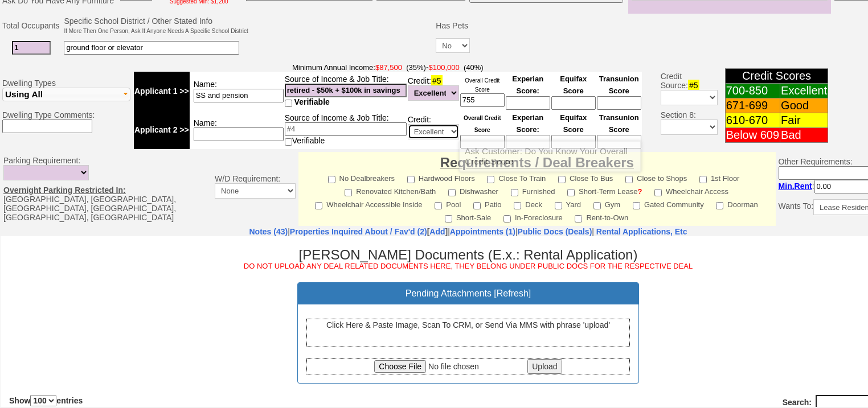 The height and width of the screenshot is (408, 868). I want to click on input: Dishwasher, so click(452, 192).